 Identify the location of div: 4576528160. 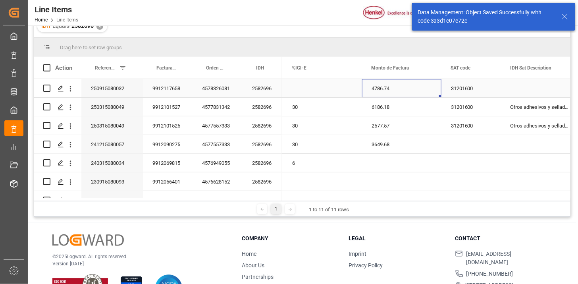
(217, 200).